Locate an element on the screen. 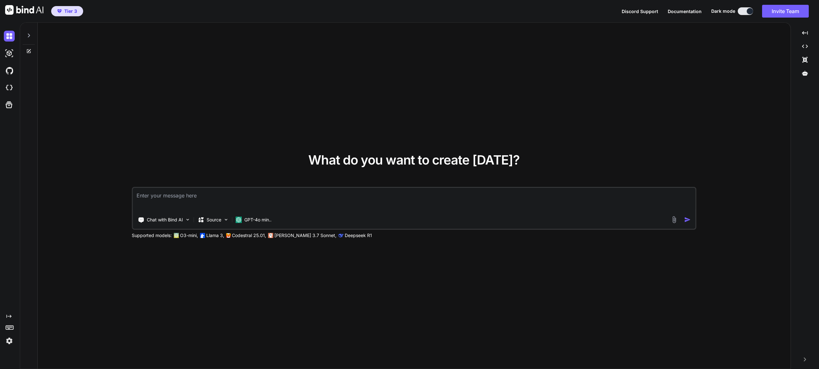  img: GPT-4o mini is located at coordinates (239, 220).